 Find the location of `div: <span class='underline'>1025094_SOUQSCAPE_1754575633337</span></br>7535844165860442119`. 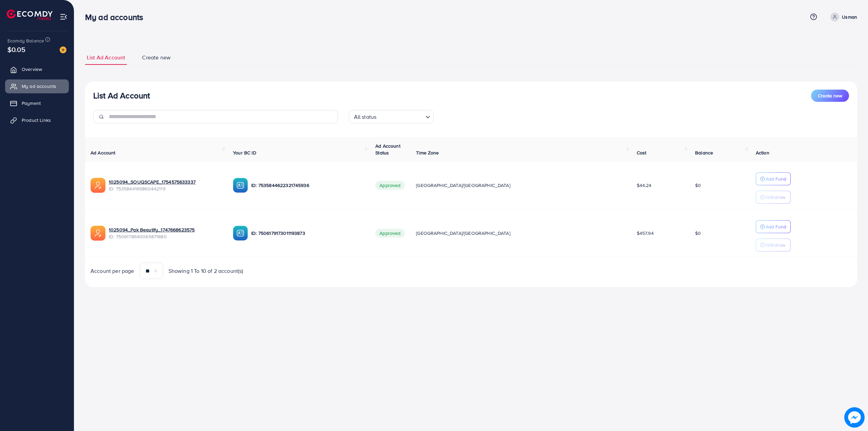

div: <span class='underline'>1025094_SOUQSCAPE_1754575633337</span></br>7535844165860442119 is located at coordinates (166, 185).